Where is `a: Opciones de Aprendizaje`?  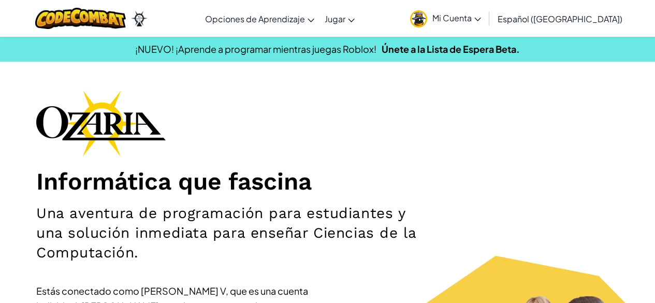
a: Opciones de Aprendizaje is located at coordinates (260, 19).